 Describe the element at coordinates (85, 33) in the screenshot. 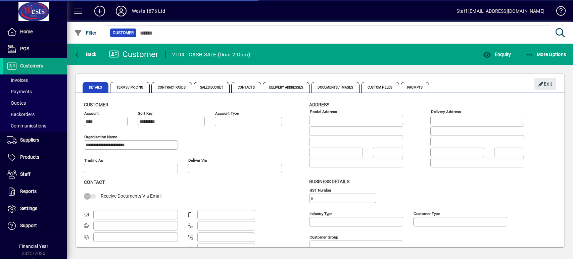

I see `span: Filter` at that location.